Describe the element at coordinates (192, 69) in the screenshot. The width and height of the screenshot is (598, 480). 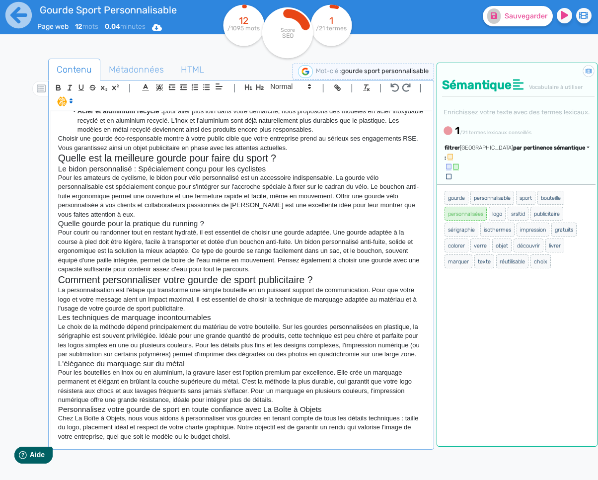
I see `a: HTML` at that location.